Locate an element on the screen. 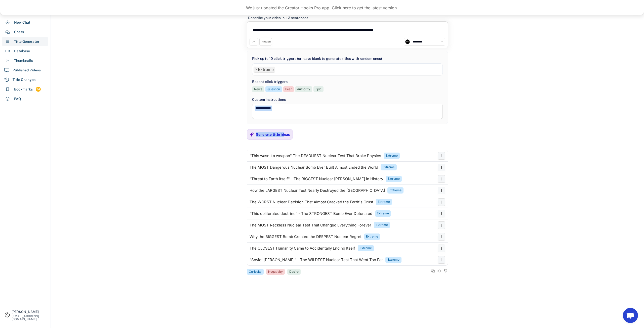 This screenshot has height=328, width=644. div: Thumbnails is located at coordinates (24, 60).